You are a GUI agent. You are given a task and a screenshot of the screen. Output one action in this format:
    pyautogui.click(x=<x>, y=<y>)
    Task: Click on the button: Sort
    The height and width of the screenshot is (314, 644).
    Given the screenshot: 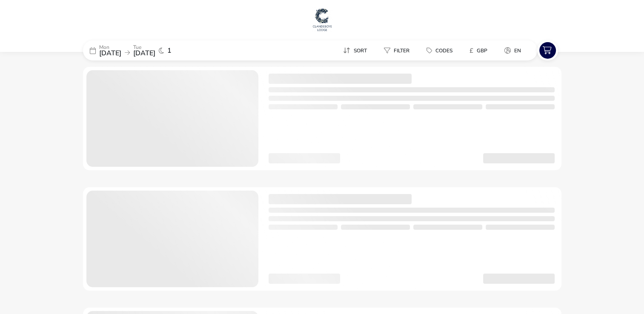 What is the action you would take?
    pyautogui.click(x=355, y=50)
    